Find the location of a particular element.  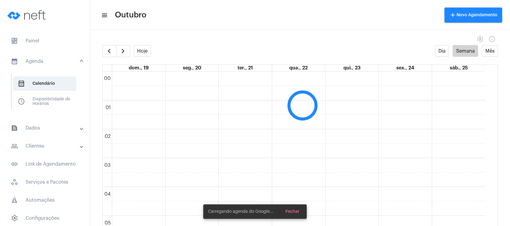

span: Calendário is located at coordinates (44, 84).